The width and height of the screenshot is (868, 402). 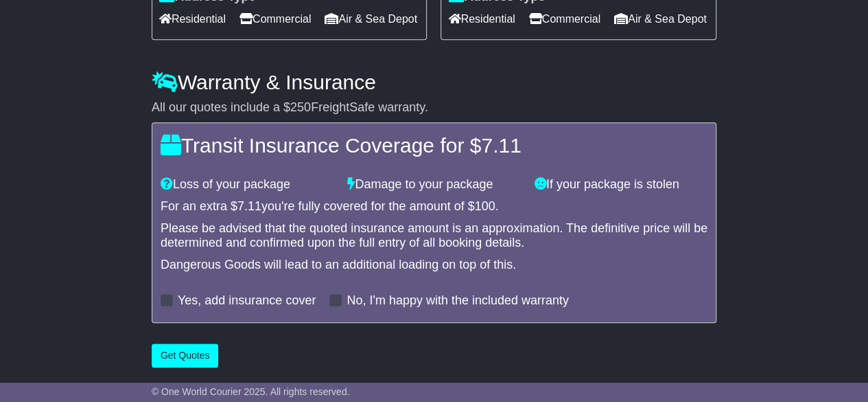 What do you see at coordinates (457, 301) in the screenshot?
I see `label: No, I'm happy with the included warranty` at bounding box center [457, 301].